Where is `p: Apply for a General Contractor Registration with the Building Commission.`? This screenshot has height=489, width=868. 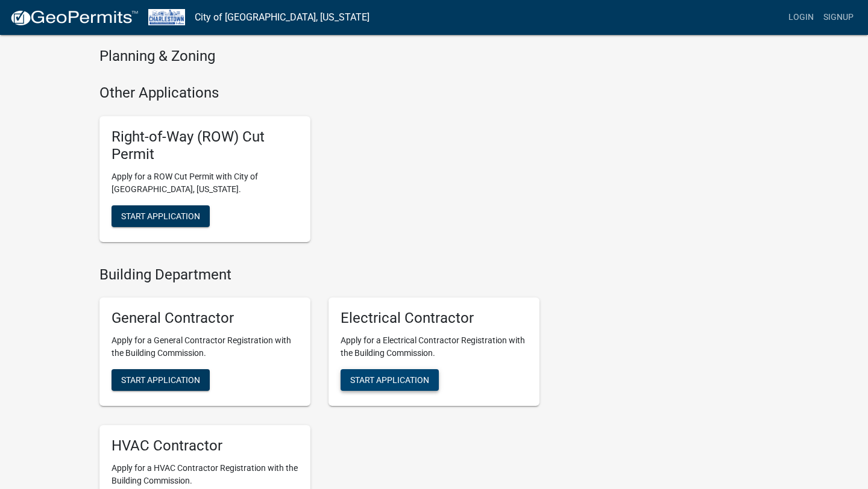
p: Apply for a General Contractor Registration with the Building Commission. is located at coordinates (205, 347).